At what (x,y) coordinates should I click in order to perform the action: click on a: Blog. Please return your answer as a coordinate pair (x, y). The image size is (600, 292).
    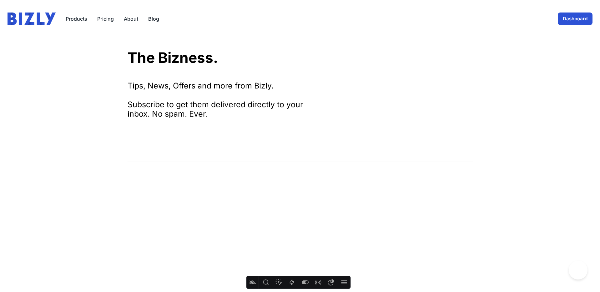
    Looking at the image, I should click on (154, 19).